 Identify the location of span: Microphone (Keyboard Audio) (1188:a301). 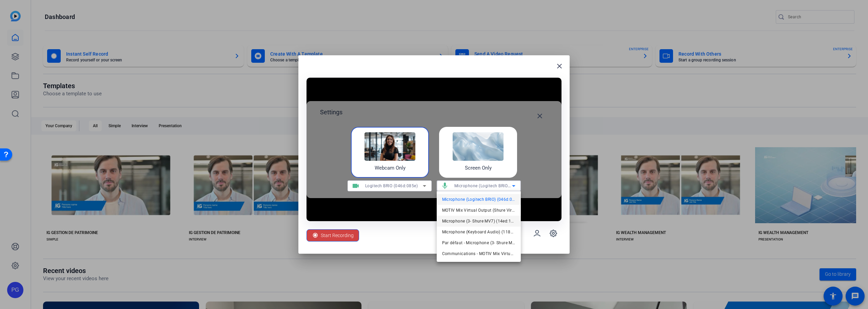
(479, 232).